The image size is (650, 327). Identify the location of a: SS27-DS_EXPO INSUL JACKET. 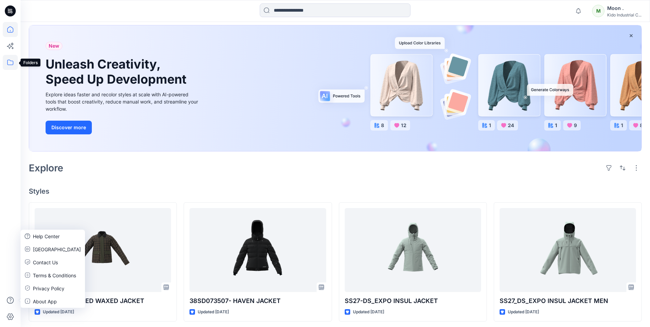
(413, 250).